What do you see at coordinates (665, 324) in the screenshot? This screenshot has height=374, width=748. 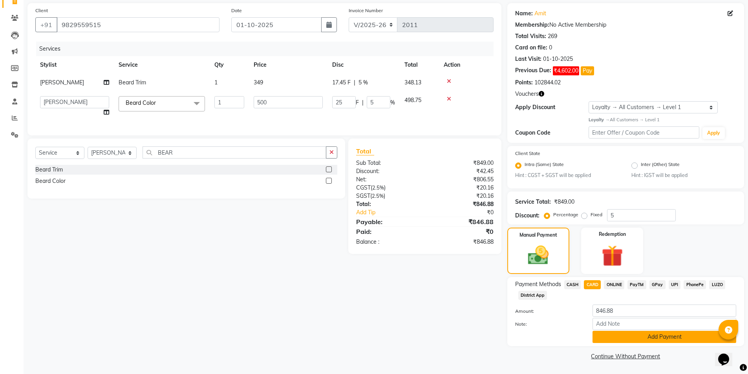 I see `input: Add Note` at bounding box center [665, 324].